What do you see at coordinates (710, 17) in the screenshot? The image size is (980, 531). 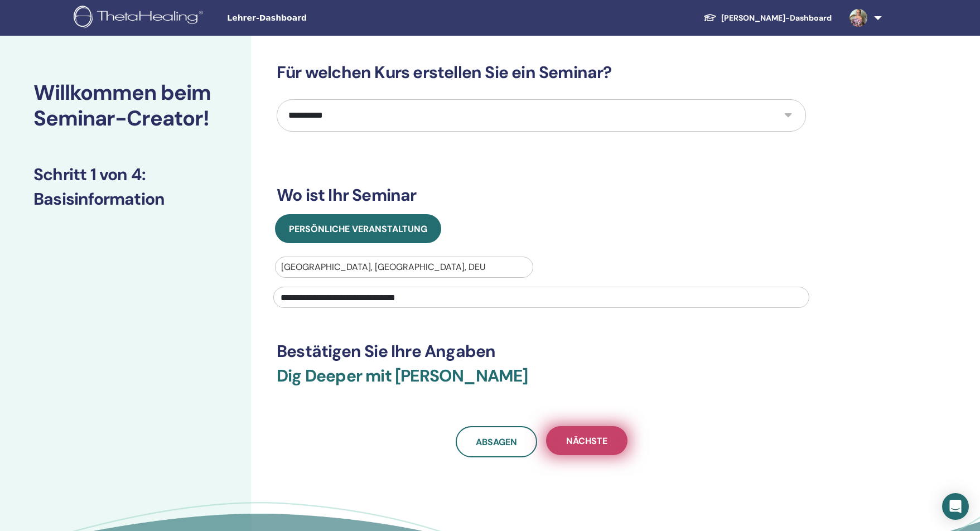 I see `img: graduation-cap-white.svg` at bounding box center [710, 17].